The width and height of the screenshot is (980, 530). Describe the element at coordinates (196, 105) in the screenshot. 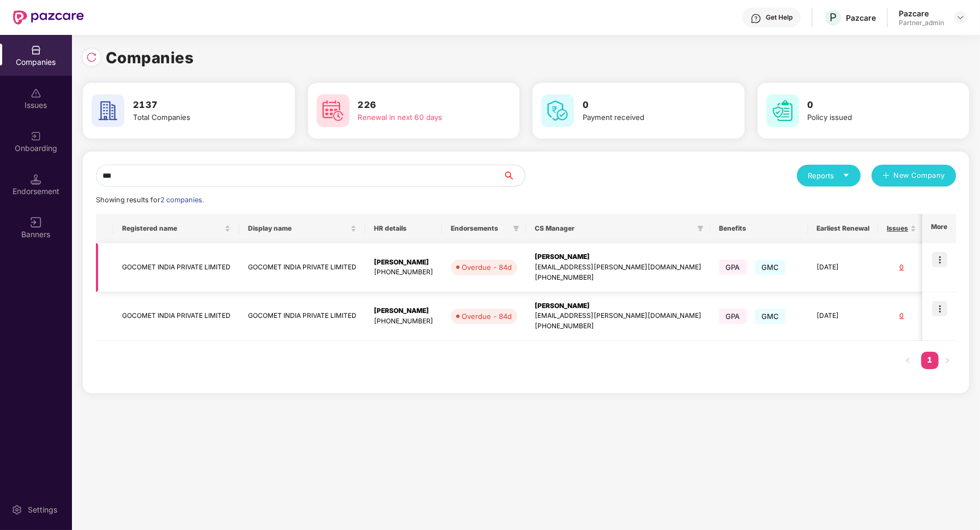

I see `h3: 2137` at that location.